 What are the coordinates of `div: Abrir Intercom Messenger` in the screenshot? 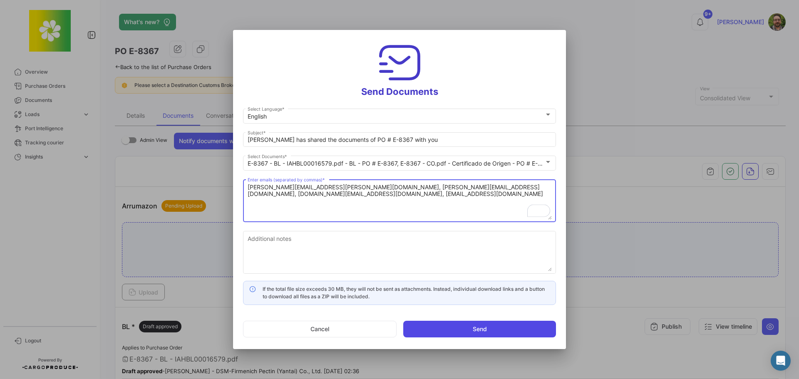 It's located at (781, 361).